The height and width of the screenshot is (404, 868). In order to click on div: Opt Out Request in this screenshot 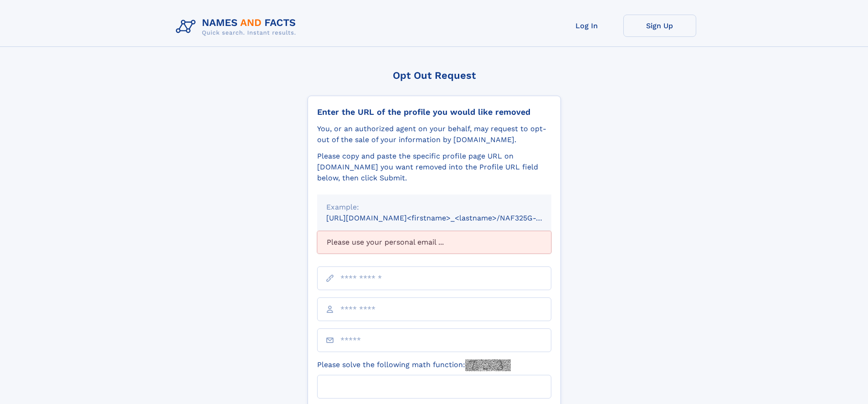, I will do `click(434, 75)`.